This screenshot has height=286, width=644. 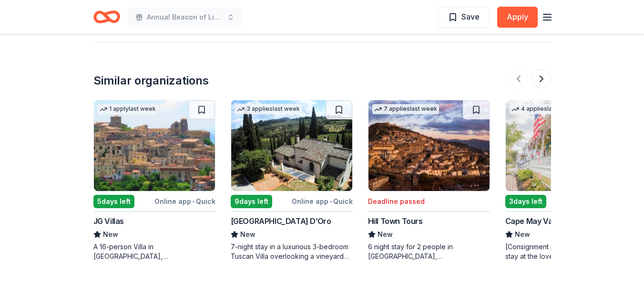 I want to click on div: JG Villas, so click(x=109, y=221).